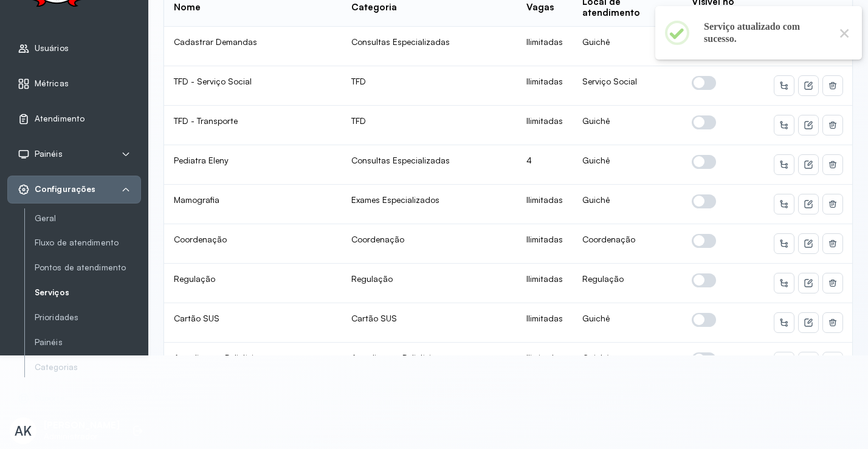  Describe the element at coordinates (253, 46) in the screenshot. I see `td: Cadastrar Demandas` at that location.